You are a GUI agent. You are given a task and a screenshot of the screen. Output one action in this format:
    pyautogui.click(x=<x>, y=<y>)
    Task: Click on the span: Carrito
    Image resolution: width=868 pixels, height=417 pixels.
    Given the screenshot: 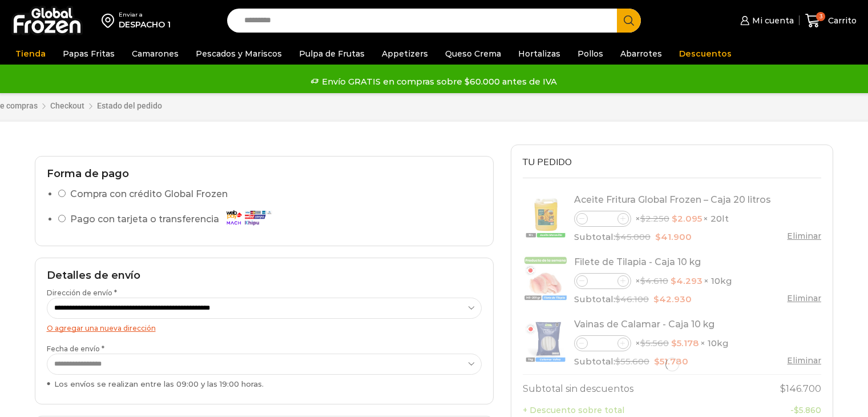 What is the action you would take?
    pyautogui.click(x=840, y=21)
    